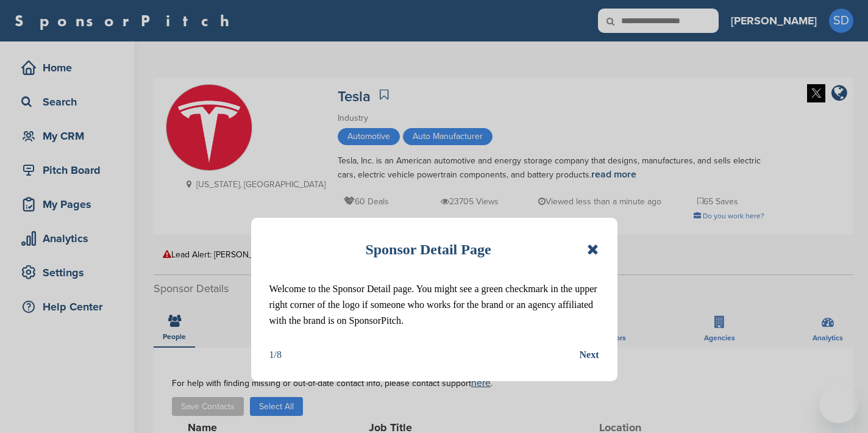 Image resolution: width=868 pixels, height=433 pixels. What do you see at coordinates (590, 355) in the screenshot?
I see `button: Next` at bounding box center [590, 355].